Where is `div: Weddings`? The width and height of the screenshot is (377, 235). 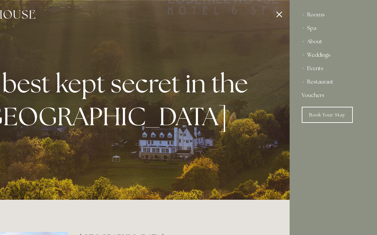
div: Weddings is located at coordinates (333, 55).